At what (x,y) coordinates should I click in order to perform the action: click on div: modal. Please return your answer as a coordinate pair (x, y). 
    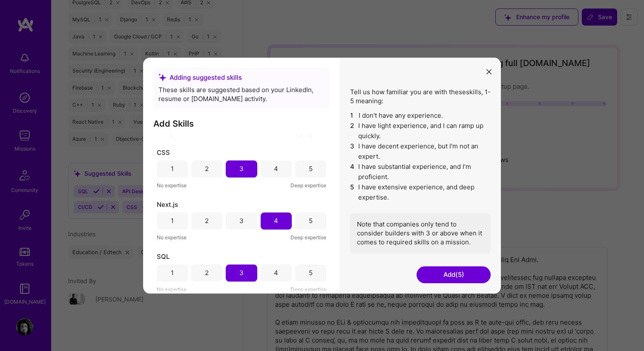
    Looking at the image, I should click on (322, 175).